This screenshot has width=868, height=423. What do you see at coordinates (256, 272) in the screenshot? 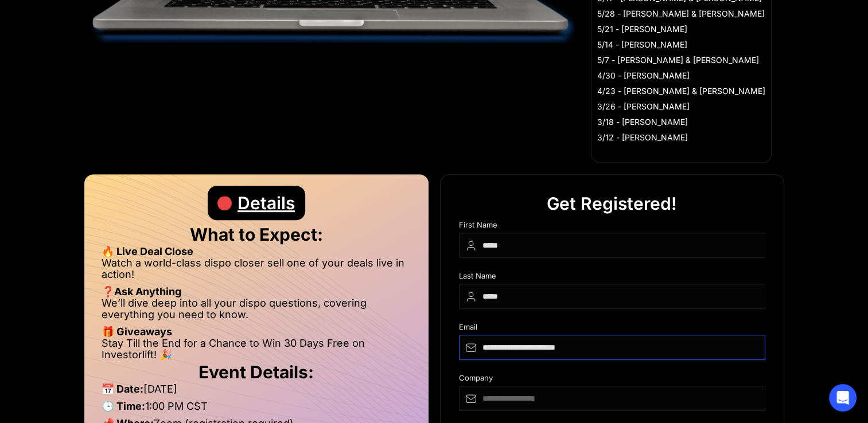
I see `li: Watch a world-class dispo closer sell one of your deals live in action!` at bounding box center [256, 272].